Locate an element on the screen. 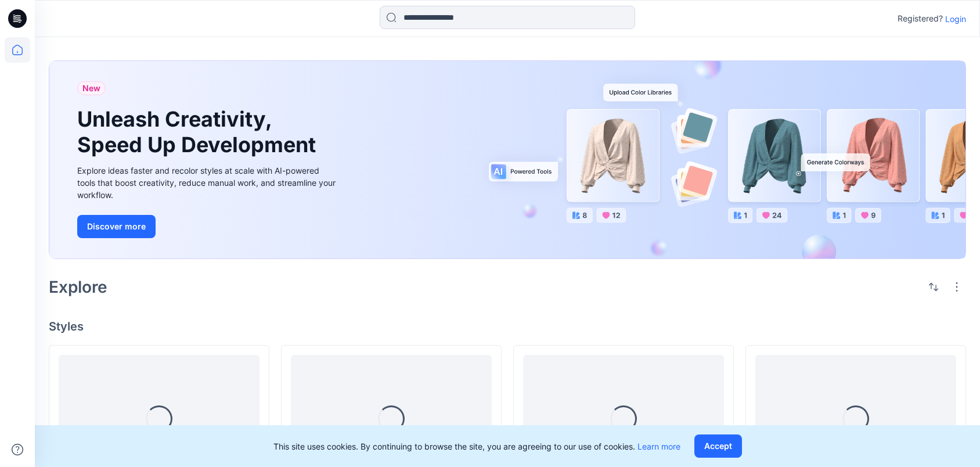 The image size is (980, 467). h1: Unleash Creativity, Speed Up Development is located at coordinates (199, 132).